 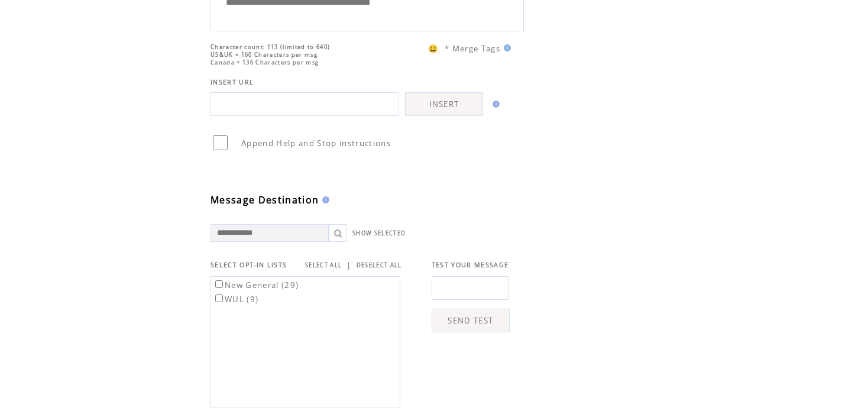 I want to click on input: WUL (9), so click(x=219, y=298).